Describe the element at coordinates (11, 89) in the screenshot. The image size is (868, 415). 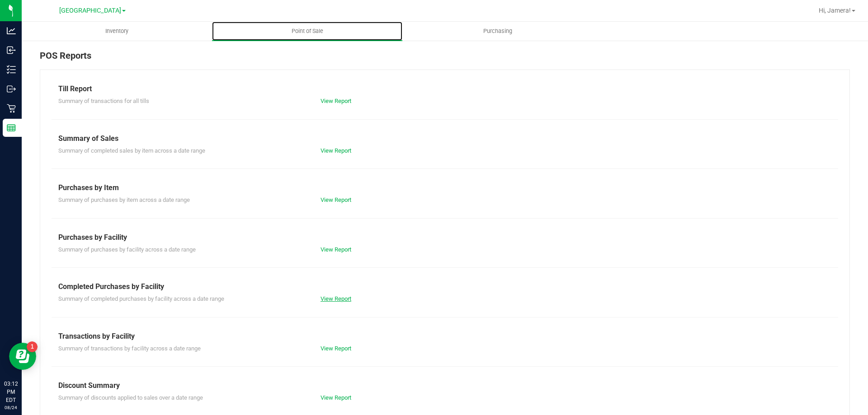
I see `inline-svg: Outbound` at that location.